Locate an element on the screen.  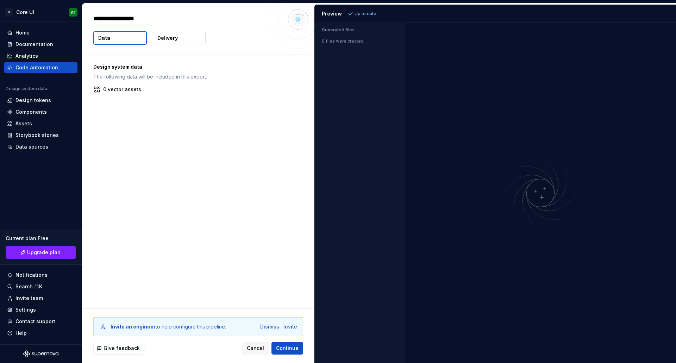
div: Storybook stories is located at coordinates (37, 135).